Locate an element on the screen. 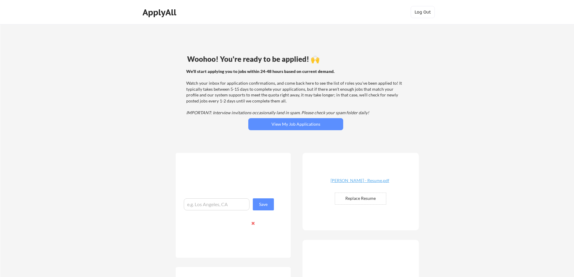 Image resolution: width=574 pixels, height=277 pixels. button: Log Out is located at coordinates (422, 12).